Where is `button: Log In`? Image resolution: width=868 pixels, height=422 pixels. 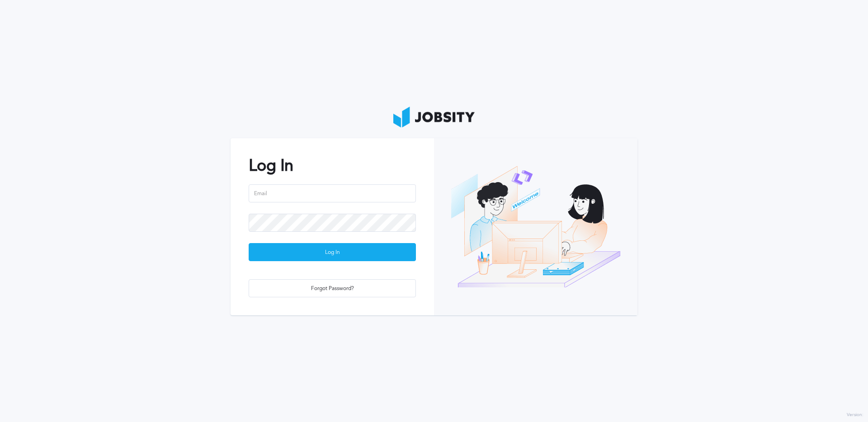 button: Log In is located at coordinates (332, 252).